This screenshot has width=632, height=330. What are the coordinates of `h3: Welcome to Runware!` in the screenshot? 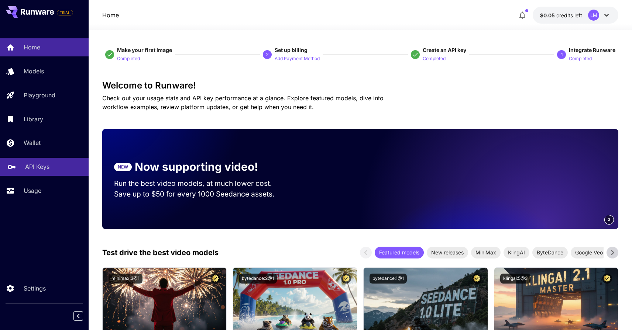 It's located at (360, 86).